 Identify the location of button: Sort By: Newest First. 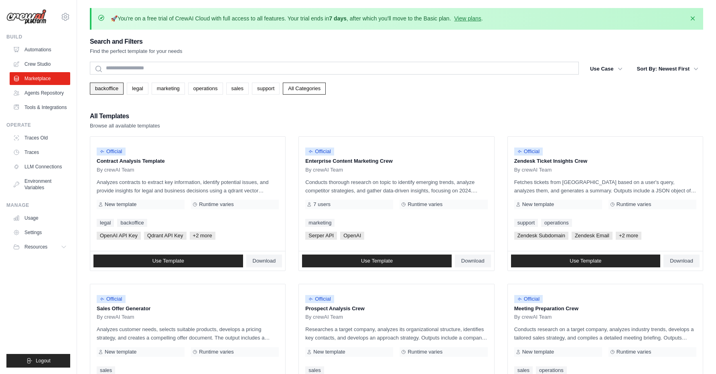
(668, 69).